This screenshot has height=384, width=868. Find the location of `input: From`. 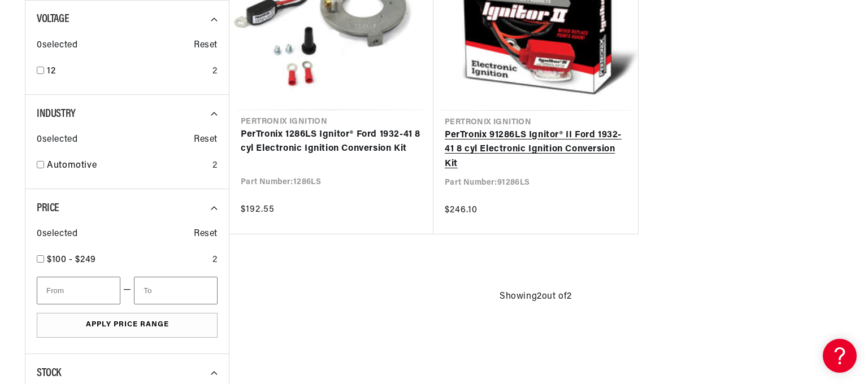

input: From is located at coordinates (78, 290).